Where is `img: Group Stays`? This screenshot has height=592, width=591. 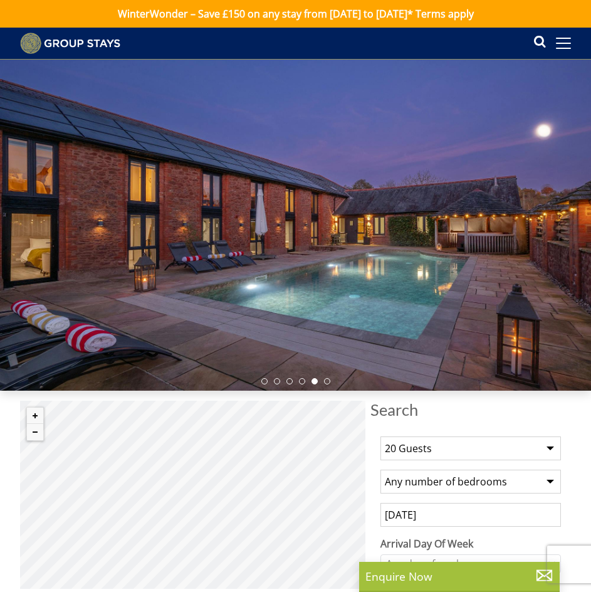 img: Group Stays is located at coordinates (70, 43).